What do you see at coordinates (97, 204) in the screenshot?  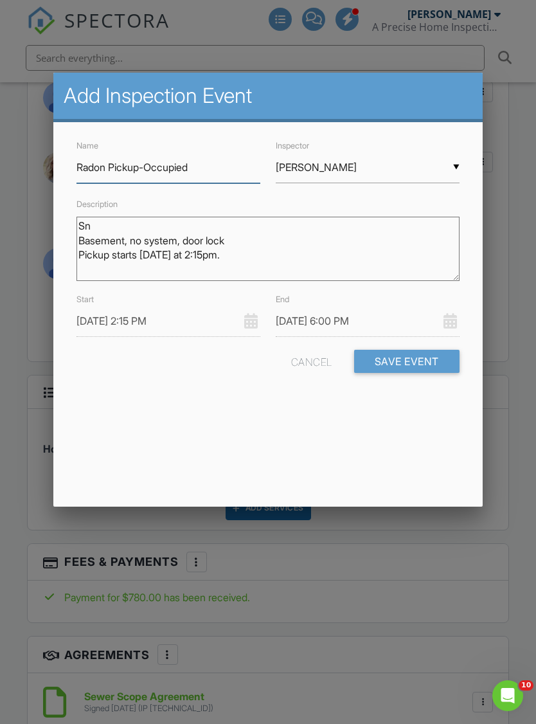 I see `label: Description` at bounding box center [97, 204].